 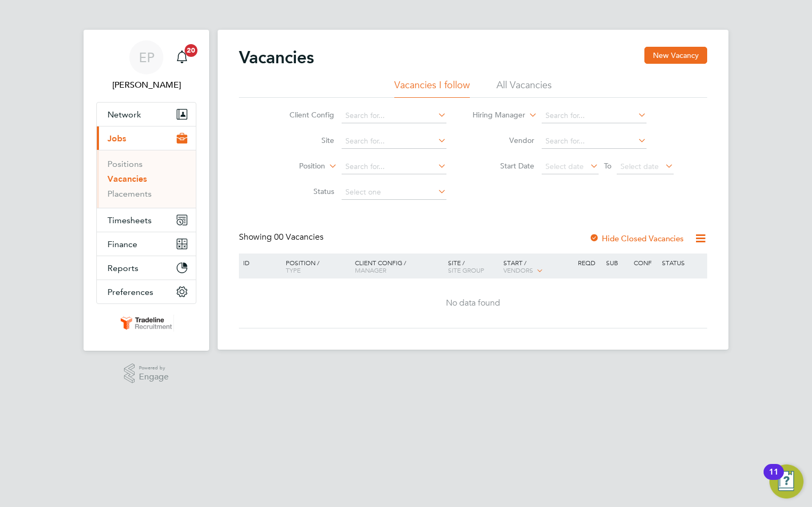 What do you see at coordinates (608, 166) in the screenshot?
I see `span: To` at bounding box center [608, 166].